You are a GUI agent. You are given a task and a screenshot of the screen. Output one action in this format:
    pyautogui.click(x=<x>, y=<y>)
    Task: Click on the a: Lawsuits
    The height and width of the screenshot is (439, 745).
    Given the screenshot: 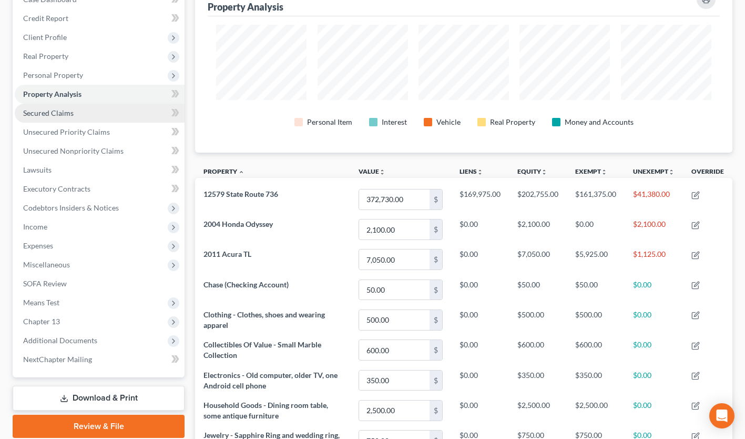 What is the action you would take?
    pyautogui.click(x=99, y=170)
    